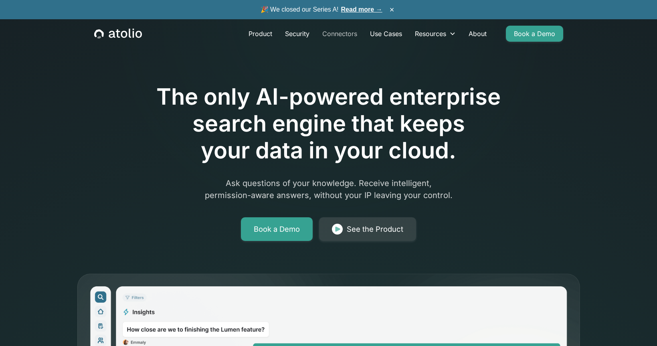  What do you see at coordinates (329, 189) in the screenshot?
I see `p: Ask questions of your knowledge. Receive intelligent, permission-aware answers, without your IP l...` at bounding box center [329, 189].